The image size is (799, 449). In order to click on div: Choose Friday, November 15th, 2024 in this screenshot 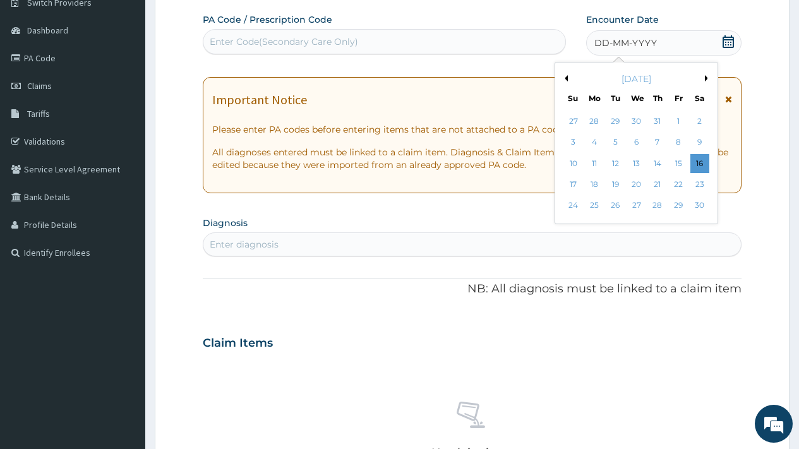, I will do `click(679, 164)`.